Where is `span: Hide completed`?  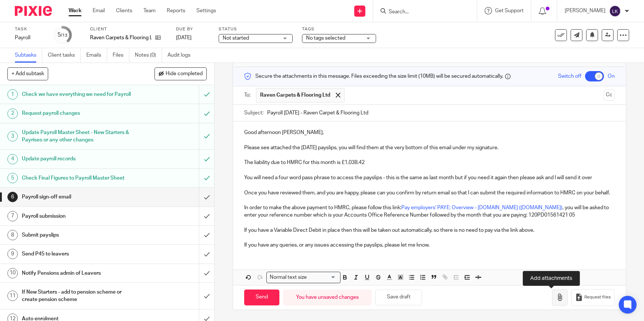
span: Hide completed is located at coordinates (184, 74).